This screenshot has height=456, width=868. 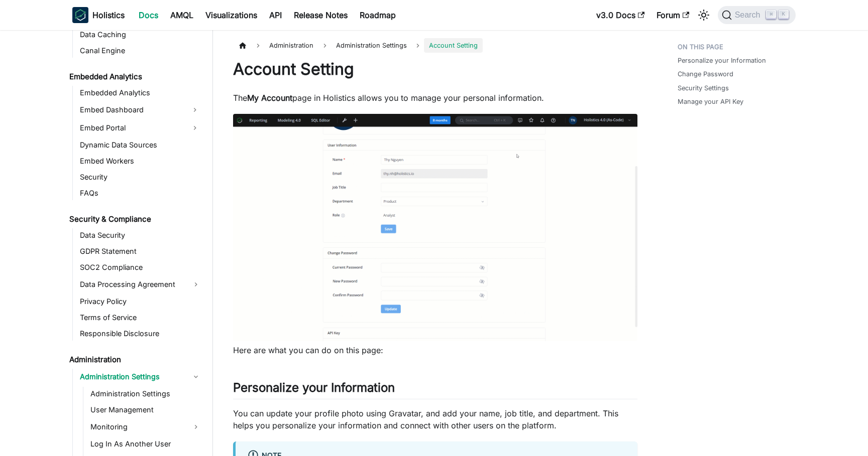 What do you see at coordinates (195, 110) in the screenshot?
I see `button: Expand sidebar category 'Embed Dashboard'` at bounding box center [195, 110].